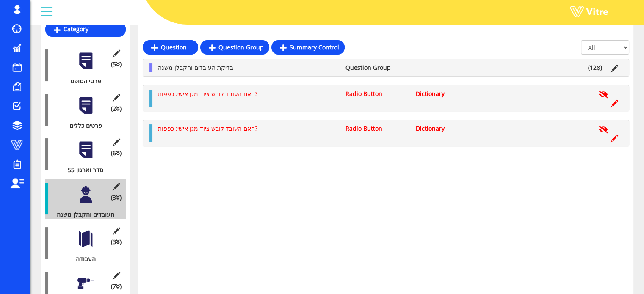  Describe the element at coordinates (595, 67) in the screenshot. I see `li: (12 )` at that location.